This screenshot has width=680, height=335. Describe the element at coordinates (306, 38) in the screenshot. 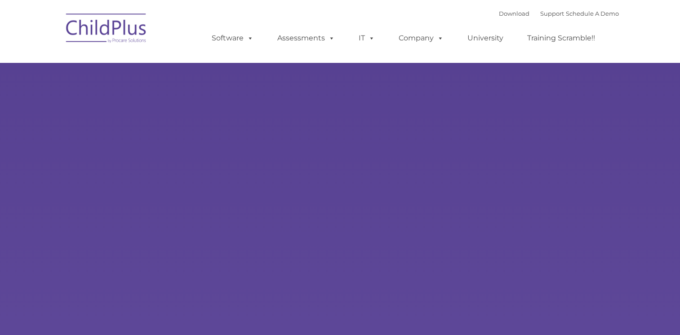

I see `a: Assessments` at that location.